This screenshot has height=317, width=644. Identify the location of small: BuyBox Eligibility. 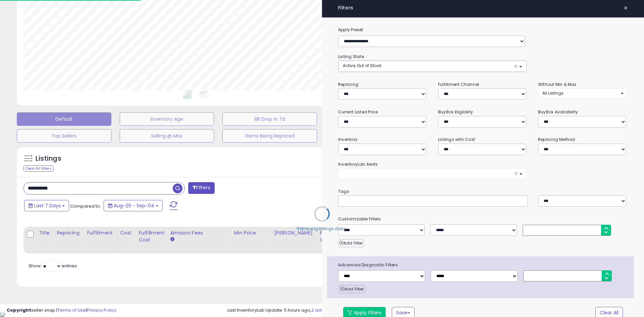
(455, 112).